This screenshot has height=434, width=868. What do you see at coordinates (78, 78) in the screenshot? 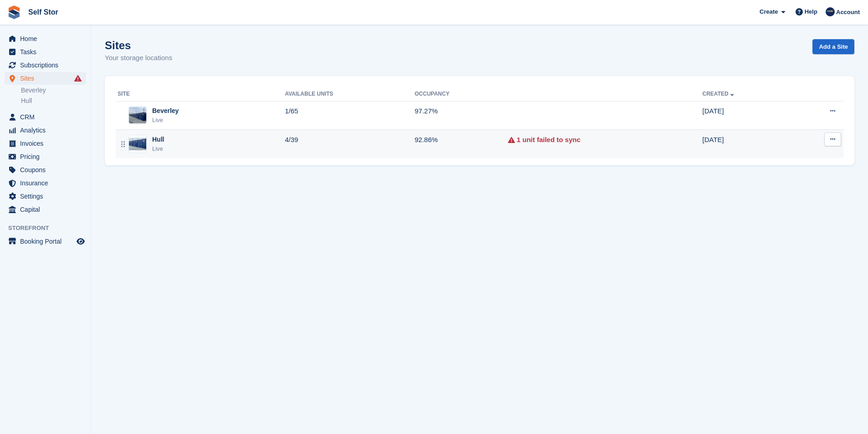
I see `i: Smart entry sync failures have occurred` at bounding box center [78, 78].